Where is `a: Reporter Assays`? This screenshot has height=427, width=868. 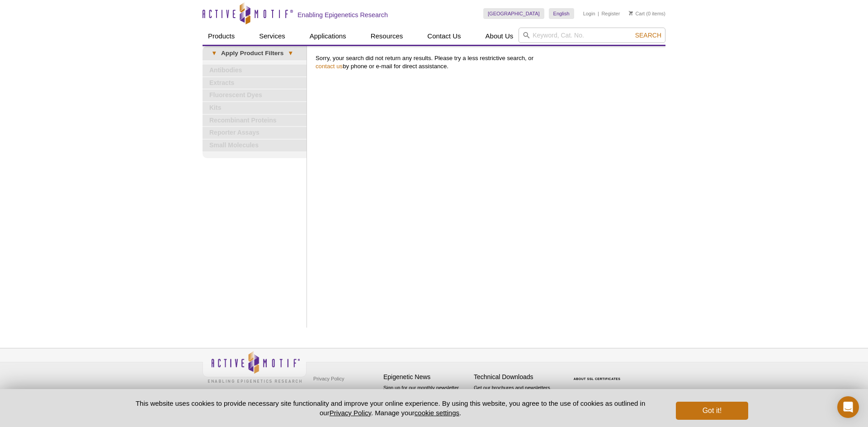 a: Reporter Assays is located at coordinates (254, 133).